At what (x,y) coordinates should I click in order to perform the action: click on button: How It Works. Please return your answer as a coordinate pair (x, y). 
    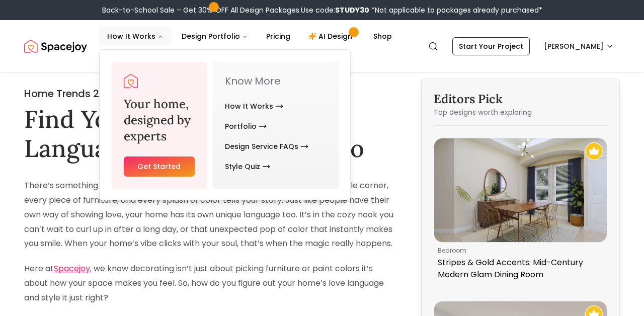
    Looking at the image, I should click on (136, 36).